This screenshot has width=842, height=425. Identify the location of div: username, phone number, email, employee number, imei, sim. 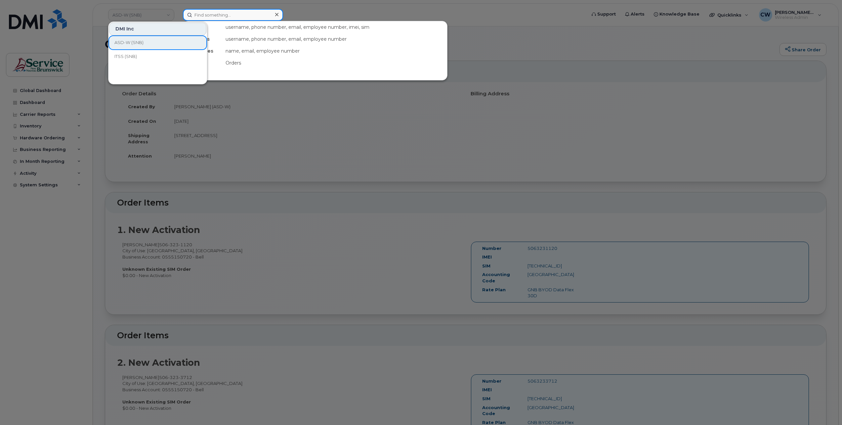
(335, 27).